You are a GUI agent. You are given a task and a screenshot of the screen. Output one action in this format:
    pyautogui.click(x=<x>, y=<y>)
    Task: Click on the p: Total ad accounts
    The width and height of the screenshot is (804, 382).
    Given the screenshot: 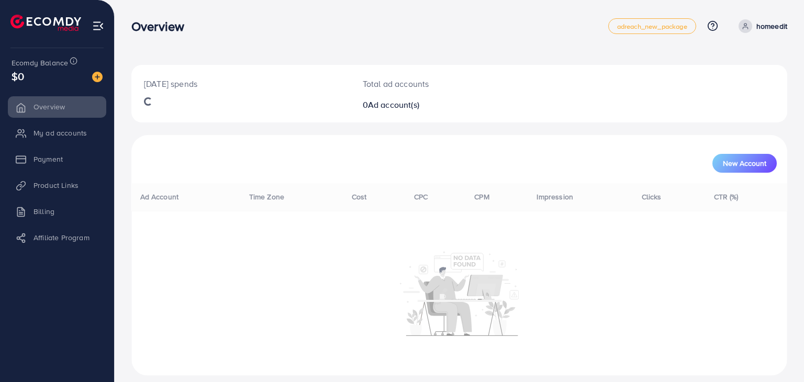 What is the action you would take?
    pyautogui.click(x=432, y=84)
    